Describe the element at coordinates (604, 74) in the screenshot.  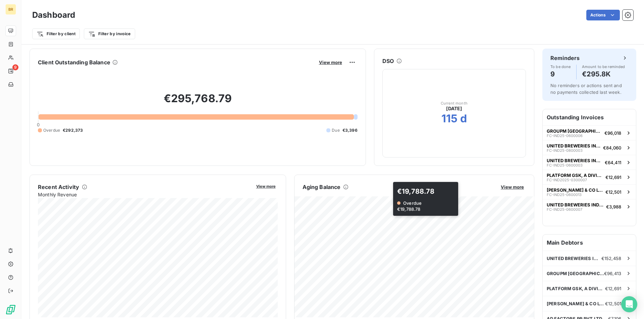
I see `h4: €295.8K` at that location.